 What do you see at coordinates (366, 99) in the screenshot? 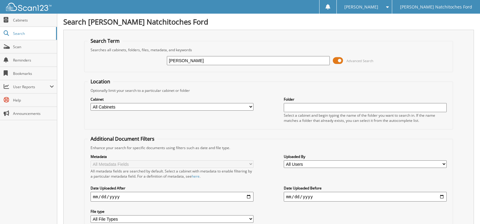
I see `label: Folder` at bounding box center [366, 99].